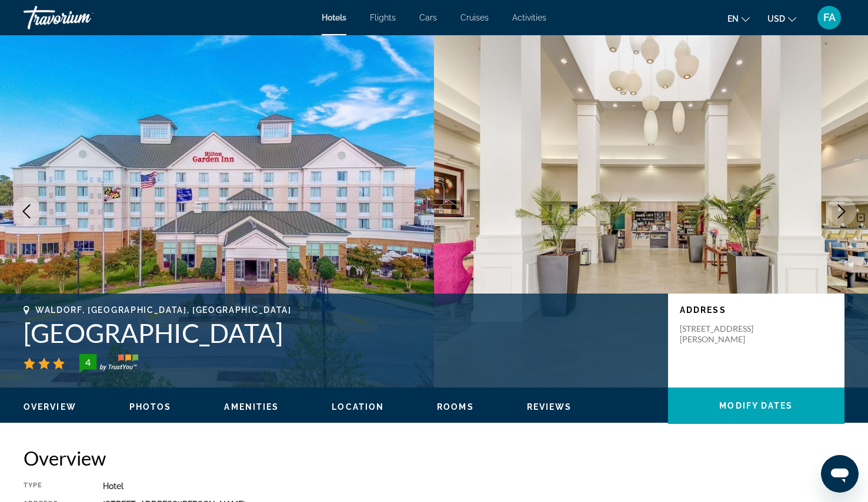  Describe the element at coordinates (756, 407) in the screenshot. I see `span: Modify Dates` at that location.